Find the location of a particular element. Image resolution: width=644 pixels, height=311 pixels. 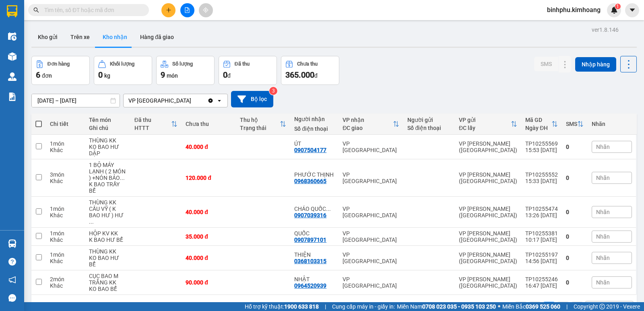

div: CỤC BAO M TRẮNG KK is located at coordinates (107, 279).